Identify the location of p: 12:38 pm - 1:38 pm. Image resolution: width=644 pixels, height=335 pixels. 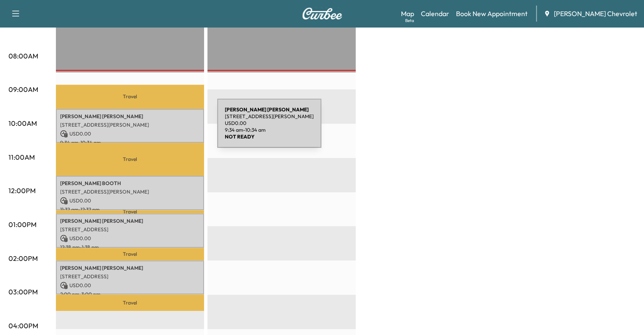
(130, 247).